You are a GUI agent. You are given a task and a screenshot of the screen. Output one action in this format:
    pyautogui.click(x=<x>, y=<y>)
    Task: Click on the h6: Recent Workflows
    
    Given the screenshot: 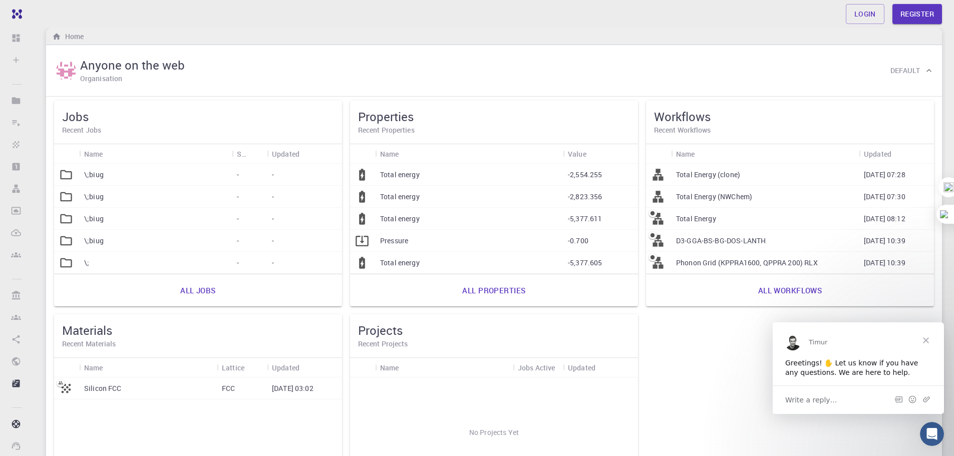 What is the action you would take?
    pyautogui.click(x=790, y=130)
    